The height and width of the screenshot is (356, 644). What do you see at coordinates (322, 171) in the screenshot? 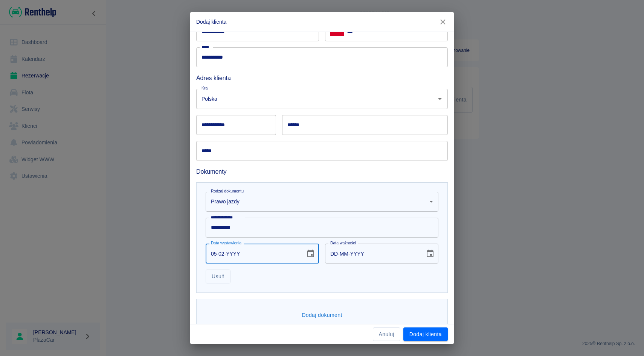
I see `h6: Dokumenty` at bounding box center [322, 171].